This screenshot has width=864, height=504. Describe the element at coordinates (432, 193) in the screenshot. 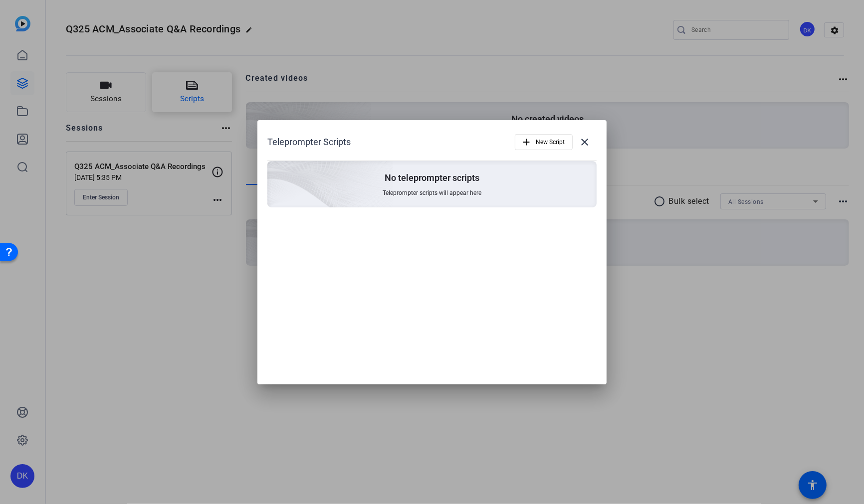

I see `span: Teleprompter scripts will appear here` at that location.